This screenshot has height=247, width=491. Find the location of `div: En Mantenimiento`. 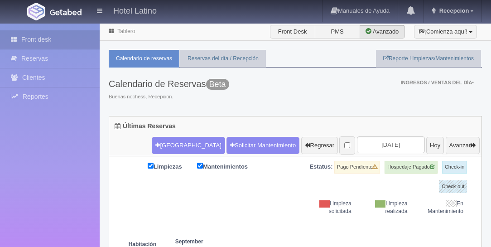

div: En Mantenimiento is located at coordinates (442, 207).